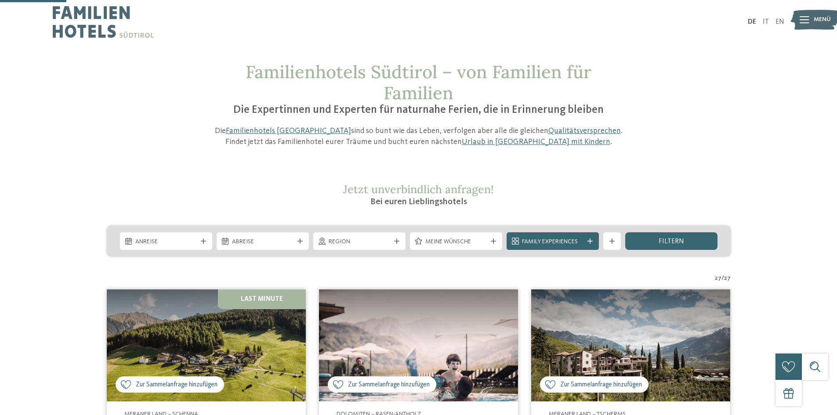 This screenshot has height=415, width=837. I want to click on span: filtern, so click(671, 242).